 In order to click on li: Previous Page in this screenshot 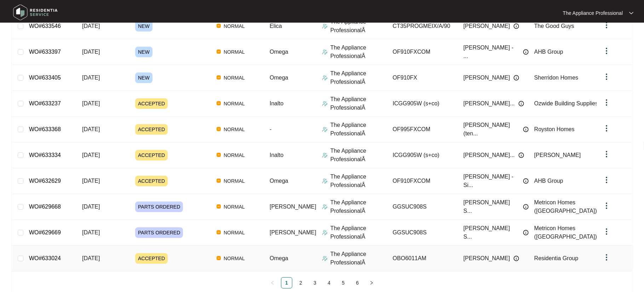, I will do `click(272, 283)`.